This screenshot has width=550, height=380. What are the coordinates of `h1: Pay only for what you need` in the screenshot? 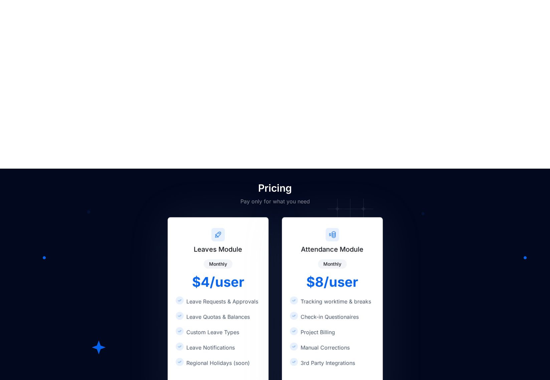 It's located at (275, 201).